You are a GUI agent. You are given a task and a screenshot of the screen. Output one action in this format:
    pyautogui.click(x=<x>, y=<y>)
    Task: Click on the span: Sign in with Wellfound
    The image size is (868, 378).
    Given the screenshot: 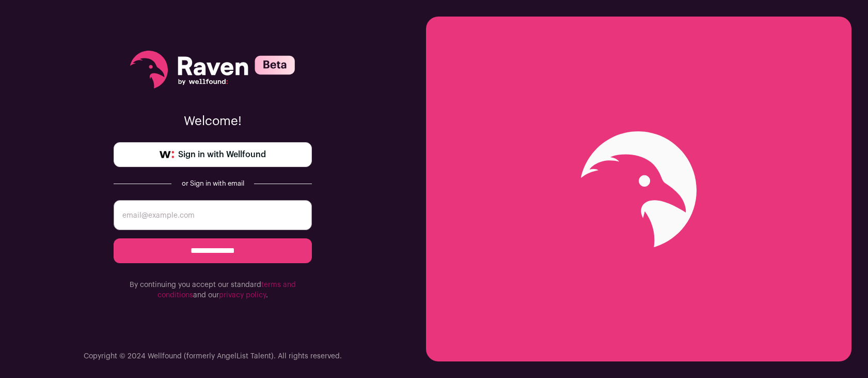 What is the action you would take?
    pyautogui.click(x=222, y=154)
    